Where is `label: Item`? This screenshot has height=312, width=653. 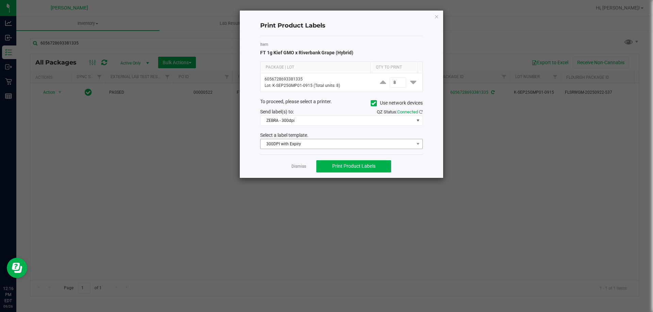 label: Item is located at coordinates (341, 45).